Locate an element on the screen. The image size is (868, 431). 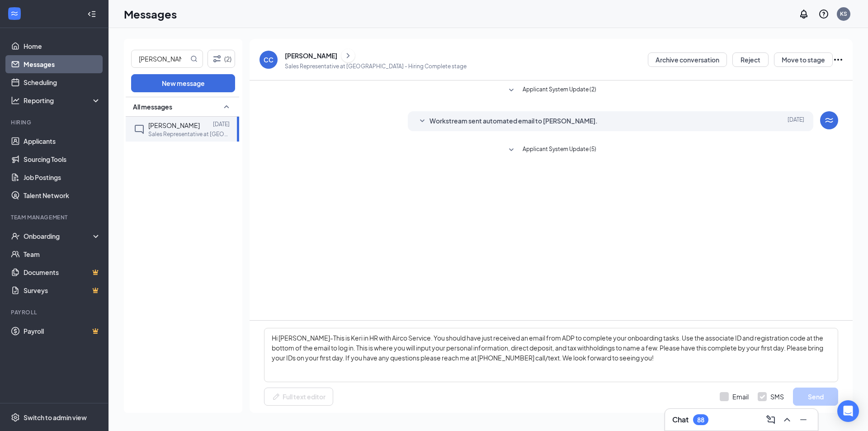
button: SmallChevronDownApplicant System Update (2) is located at coordinates (551, 90).